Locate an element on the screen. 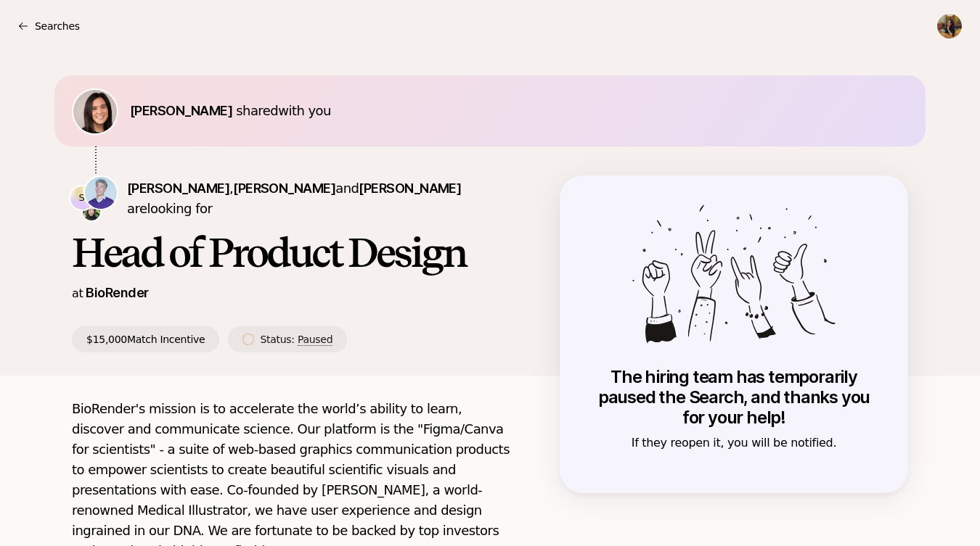  p: The hiring team has temporarily paused the Search, and thanks you for your help! is located at coordinates (734, 398).